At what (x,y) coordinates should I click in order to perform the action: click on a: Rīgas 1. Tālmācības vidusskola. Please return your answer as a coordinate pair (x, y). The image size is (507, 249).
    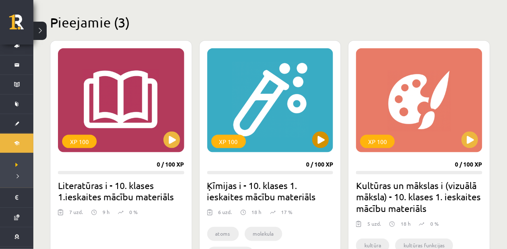
    Looking at the image, I should click on (21, 25).